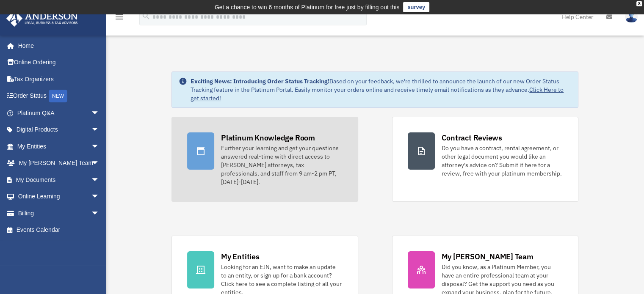 This screenshot has height=294, width=644. I want to click on div: Platinum Knowledge Room, so click(268, 137).